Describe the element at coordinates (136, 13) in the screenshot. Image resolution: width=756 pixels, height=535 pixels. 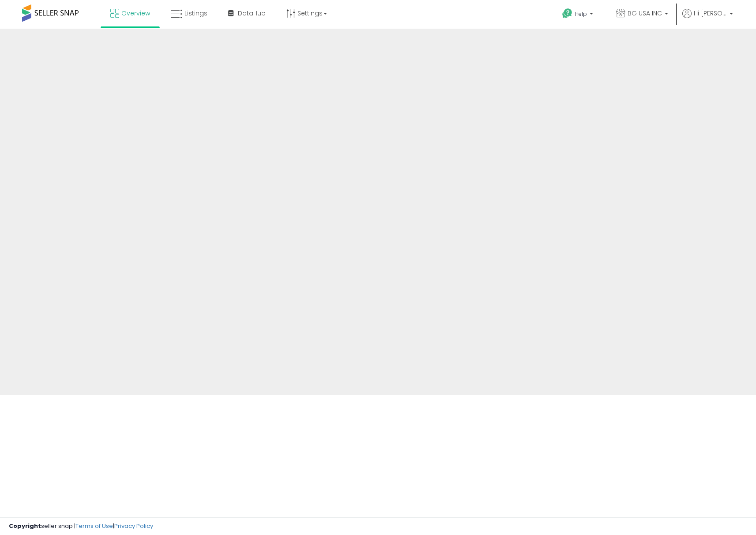
I see `span: Overview` at that location.